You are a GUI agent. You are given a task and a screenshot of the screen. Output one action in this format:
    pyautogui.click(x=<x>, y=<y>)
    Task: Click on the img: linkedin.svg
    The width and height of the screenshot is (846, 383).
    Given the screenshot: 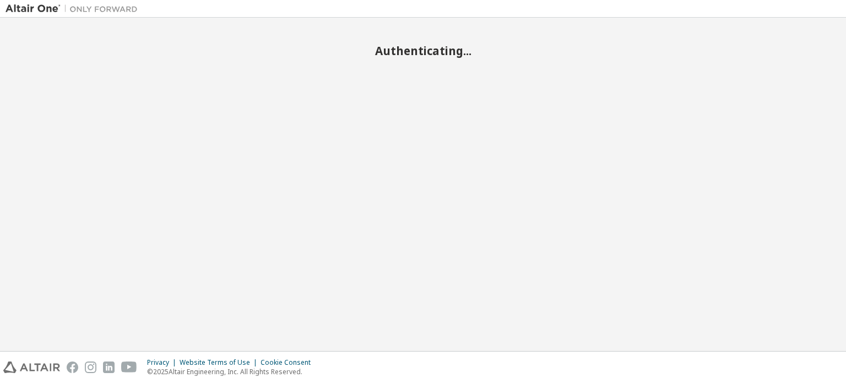 What is the action you would take?
    pyautogui.click(x=108, y=367)
    